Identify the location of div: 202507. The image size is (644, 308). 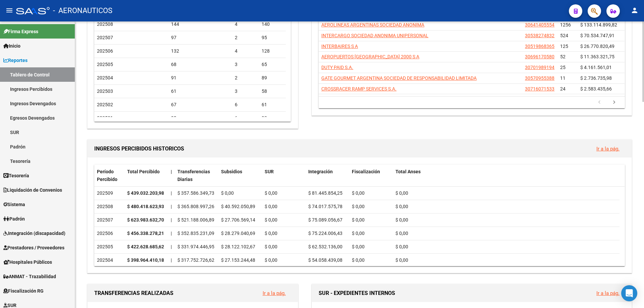
(109, 220).